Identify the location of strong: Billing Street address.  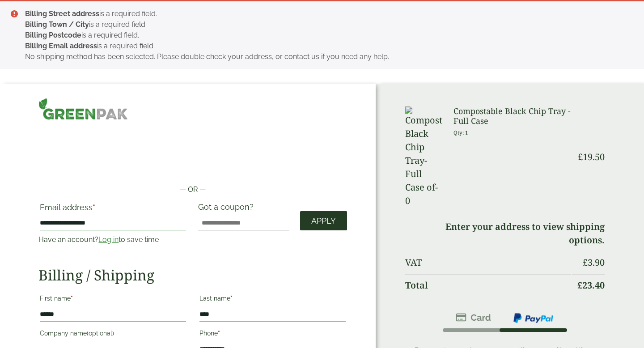
(62, 13).